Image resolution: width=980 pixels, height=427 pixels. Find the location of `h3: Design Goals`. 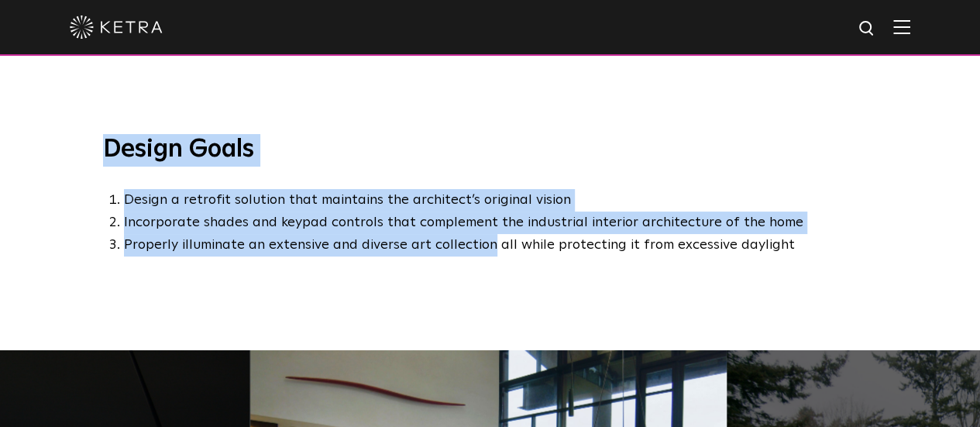

h3: Design Goals is located at coordinates (490, 150).